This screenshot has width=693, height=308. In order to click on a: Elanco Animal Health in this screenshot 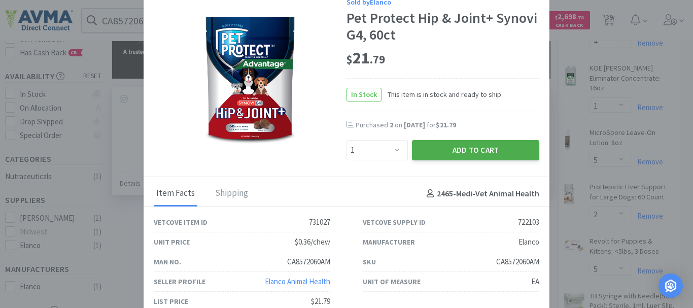, I will do `click(297, 281)`.